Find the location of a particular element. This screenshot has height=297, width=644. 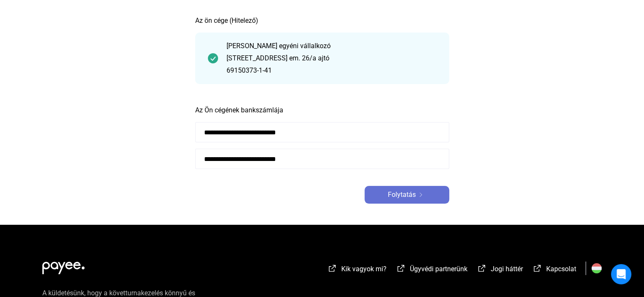

font: 69150373-1-41 is located at coordinates (249, 70).